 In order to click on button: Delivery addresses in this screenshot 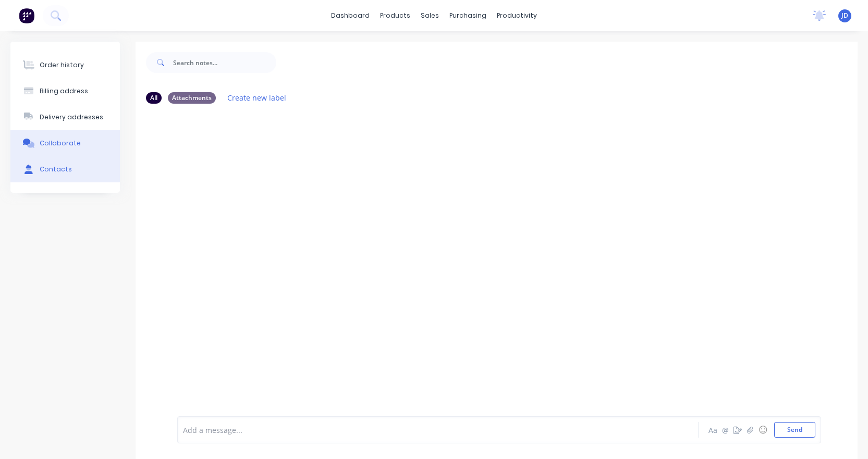, I will do `click(65, 117)`.